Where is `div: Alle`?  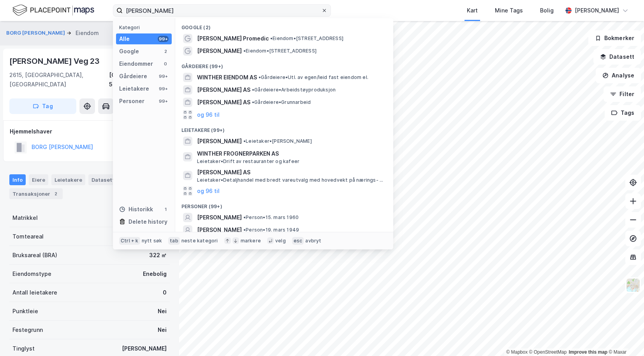 div: Alle is located at coordinates (125, 39).